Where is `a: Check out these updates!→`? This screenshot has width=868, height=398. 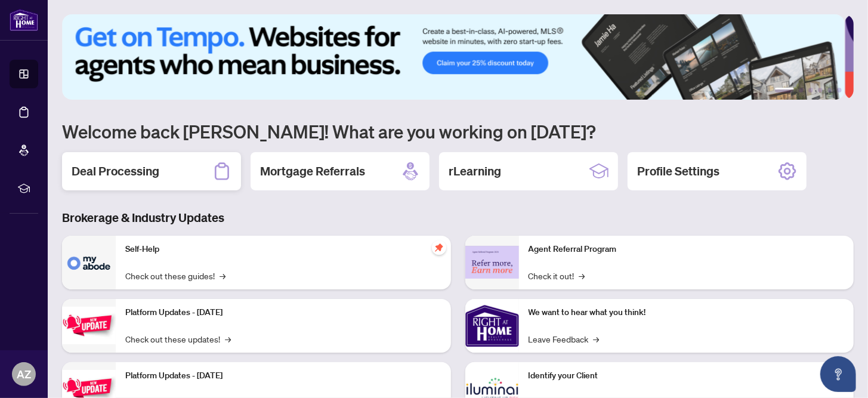
a: Check out these updates!→ is located at coordinates (178, 339).